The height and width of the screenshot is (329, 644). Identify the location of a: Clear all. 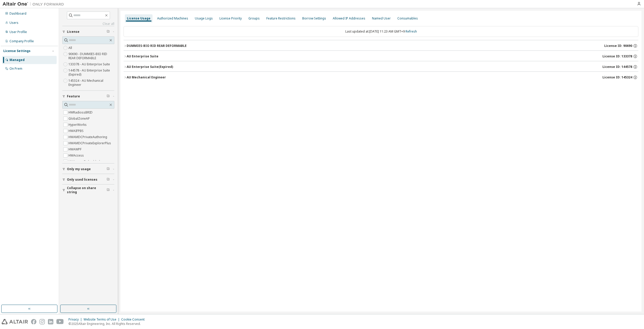
(88, 24).